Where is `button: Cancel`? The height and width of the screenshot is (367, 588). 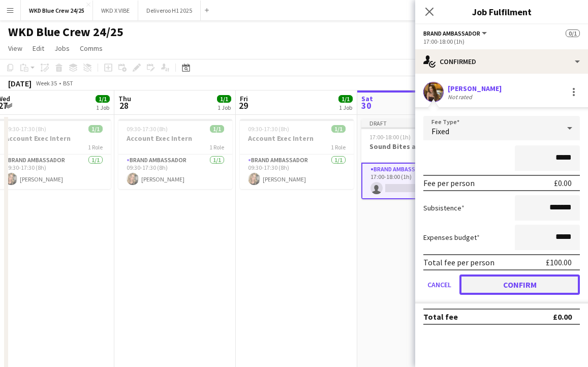 button: Cancel is located at coordinates (439, 285).